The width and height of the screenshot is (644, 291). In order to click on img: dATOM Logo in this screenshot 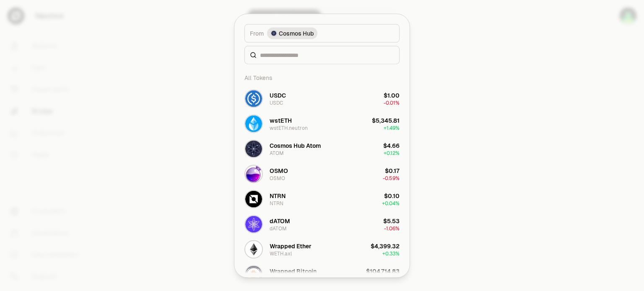, I will do `click(254, 225)`.